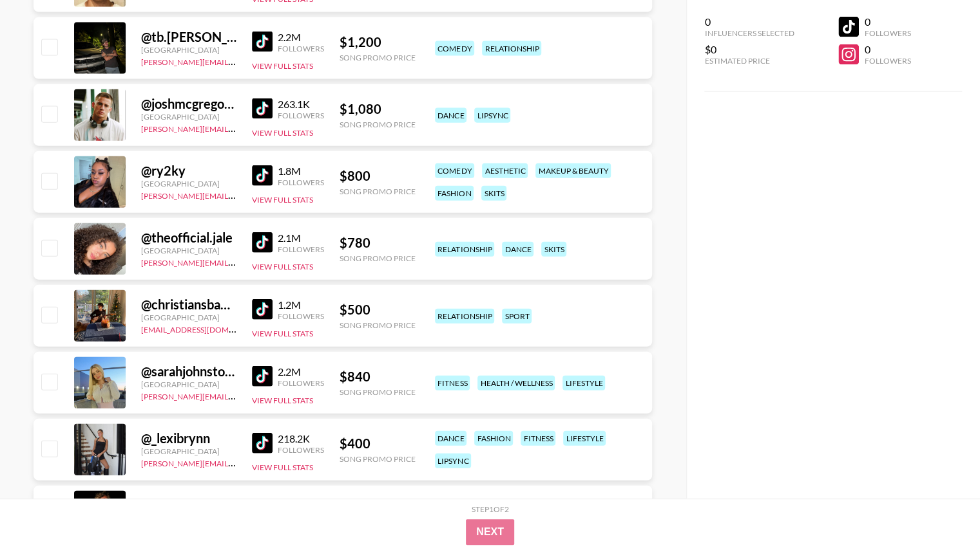 The width and height of the screenshot is (980, 550). I want to click on div: $ 780, so click(377, 242).